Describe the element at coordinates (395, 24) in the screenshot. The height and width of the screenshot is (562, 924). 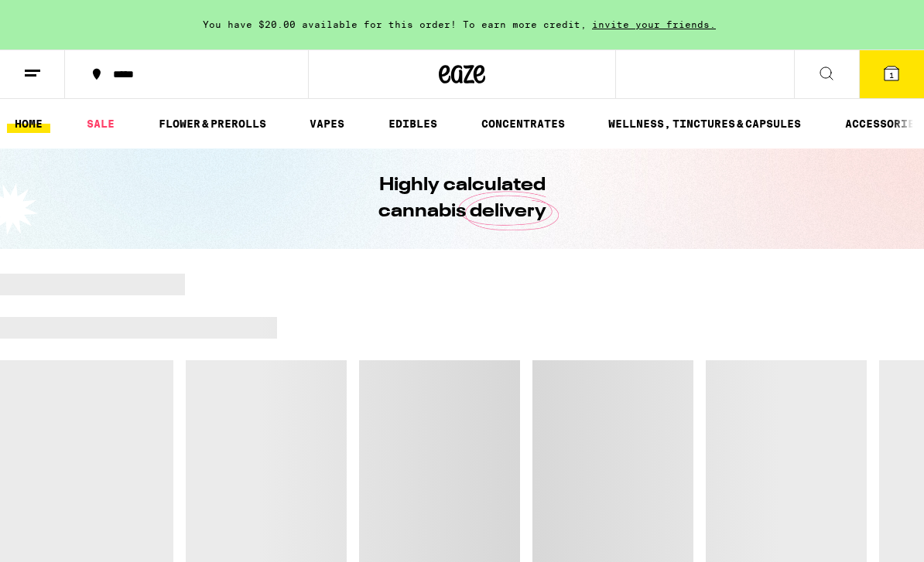
I see `span: You have $20.00 available for this order! To earn more credit,` at that location.